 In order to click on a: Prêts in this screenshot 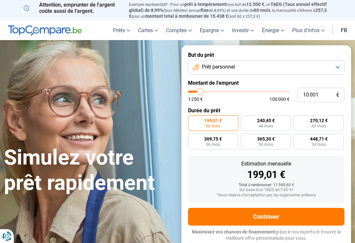, I will do `click(122, 30)`.